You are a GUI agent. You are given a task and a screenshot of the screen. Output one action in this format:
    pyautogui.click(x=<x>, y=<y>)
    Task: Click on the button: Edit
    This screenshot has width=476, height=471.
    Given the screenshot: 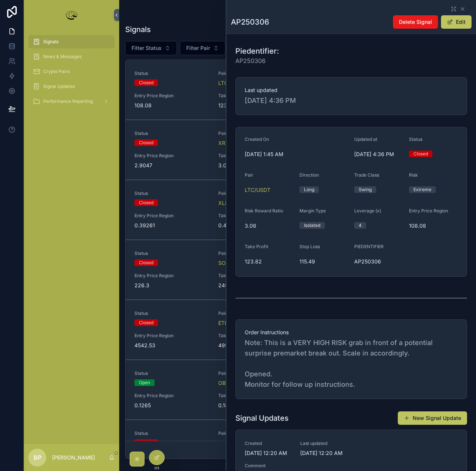 What is the action you would take?
    pyautogui.click(x=456, y=22)
    